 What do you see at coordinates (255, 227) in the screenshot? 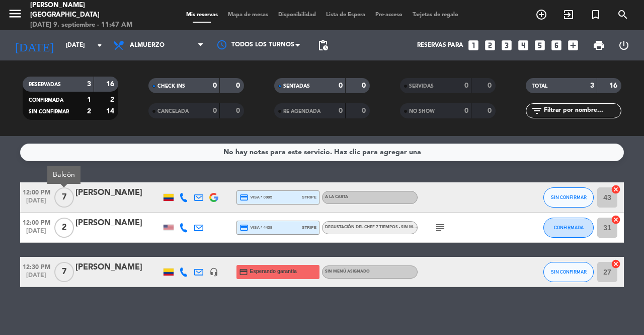
I see `span: visa * 4438` at bounding box center [255, 227].